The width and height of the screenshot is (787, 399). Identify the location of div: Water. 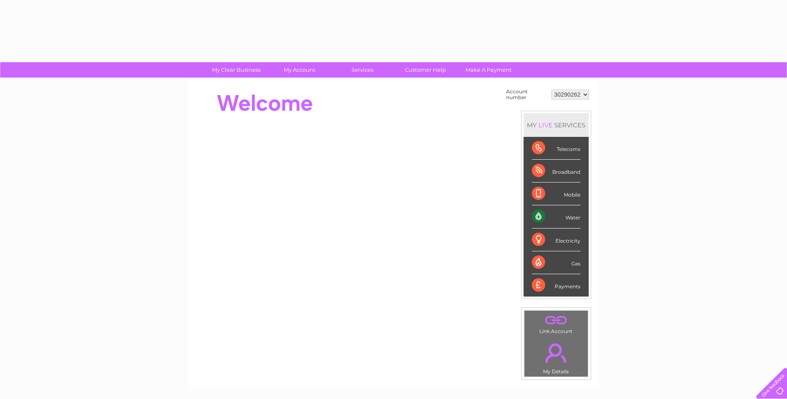
(556, 217).